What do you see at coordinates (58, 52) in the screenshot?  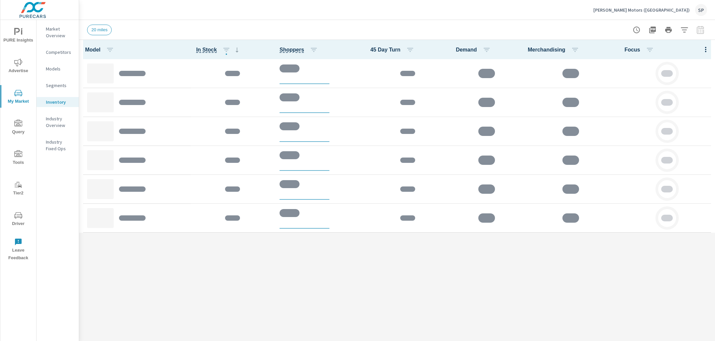 I see `div: Competitors` at bounding box center [58, 52].